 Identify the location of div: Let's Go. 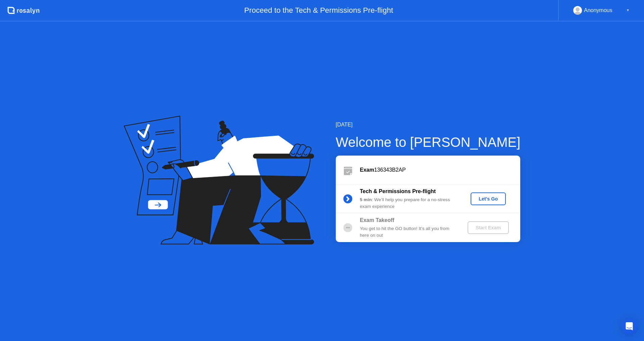
(488, 199).